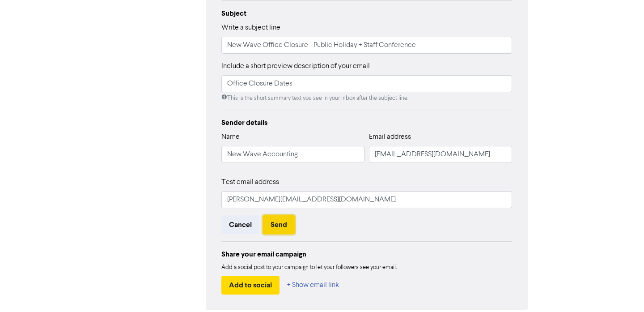 Image resolution: width=644 pixels, height=312 pixels. What do you see at coordinates (313, 285) in the screenshot?
I see `button: + Show email link` at bounding box center [313, 285].